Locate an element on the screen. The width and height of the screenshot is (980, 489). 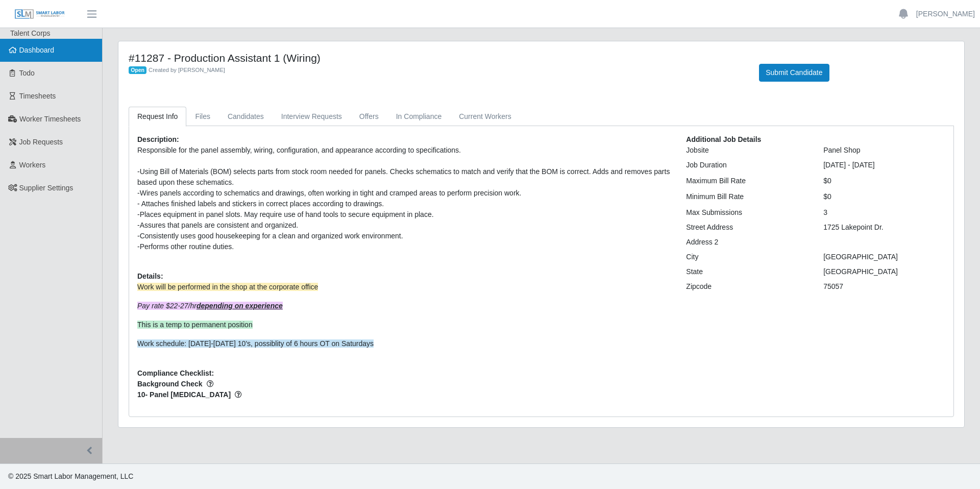
b: Details: is located at coordinates (150, 276).